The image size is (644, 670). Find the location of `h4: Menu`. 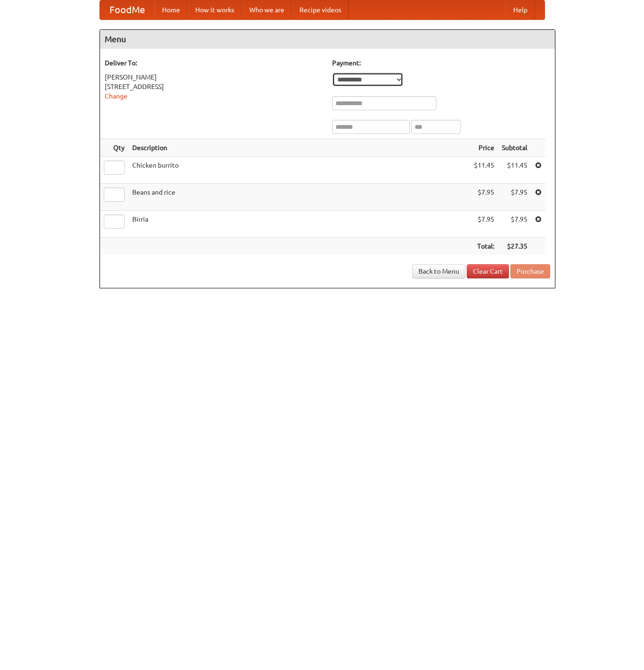

h4: Menu is located at coordinates (327, 40).